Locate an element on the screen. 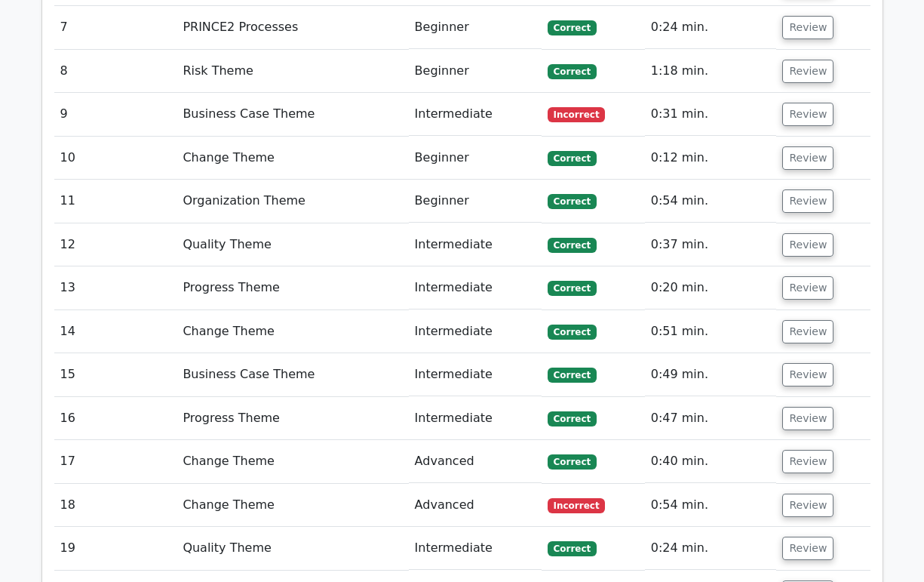 The height and width of the screenshot is (582, 924). td: 0:37 min. is located at coordinates (711, 245).